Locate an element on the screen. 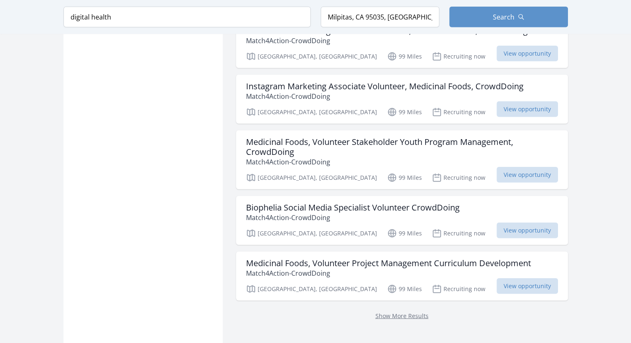 The image size is (631, 343). h3: Nutritionist Marketing Associate Volunteer, Medicinal Foods, CrowdDoing is located at coordinates (387, 31).